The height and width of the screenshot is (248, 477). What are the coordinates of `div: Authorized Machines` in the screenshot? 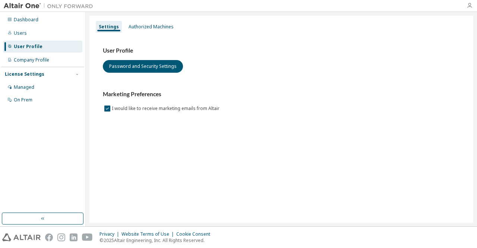 It's located at (151, 27).